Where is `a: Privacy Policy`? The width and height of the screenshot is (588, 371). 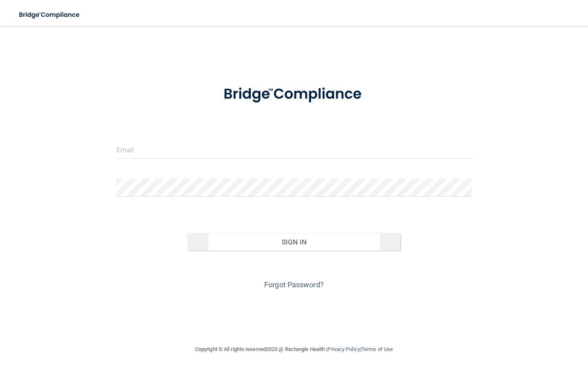
a: Privacy Policy is located at coordinates (343, 349).